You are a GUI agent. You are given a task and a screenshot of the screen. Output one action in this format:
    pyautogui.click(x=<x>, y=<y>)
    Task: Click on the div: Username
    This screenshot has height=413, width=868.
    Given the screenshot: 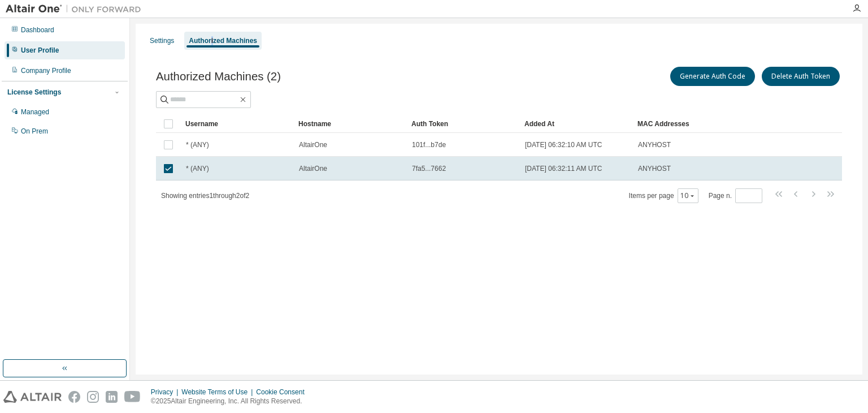 What is the action you would take?
    pyautogui.click(x=237, y=124)
    